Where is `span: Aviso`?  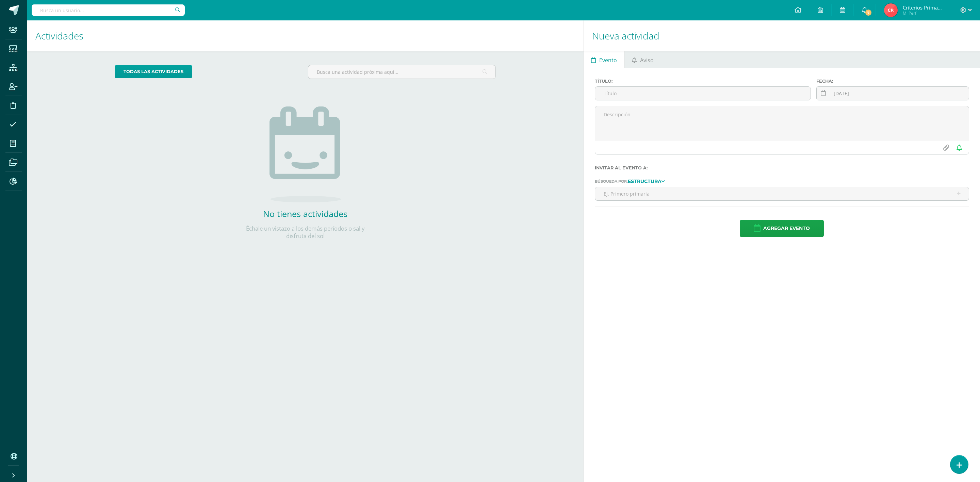 span: Aviso is located at coordinates (647, 60).